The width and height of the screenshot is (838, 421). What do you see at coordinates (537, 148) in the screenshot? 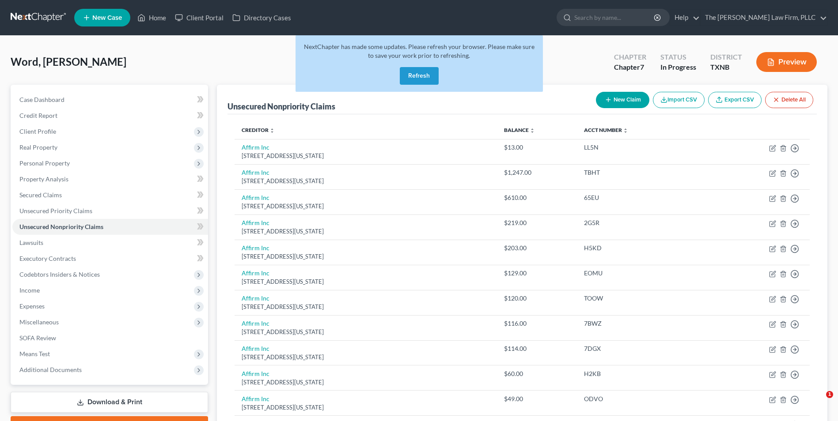
I see `div: $13.00` at bounding box center [537, 148].